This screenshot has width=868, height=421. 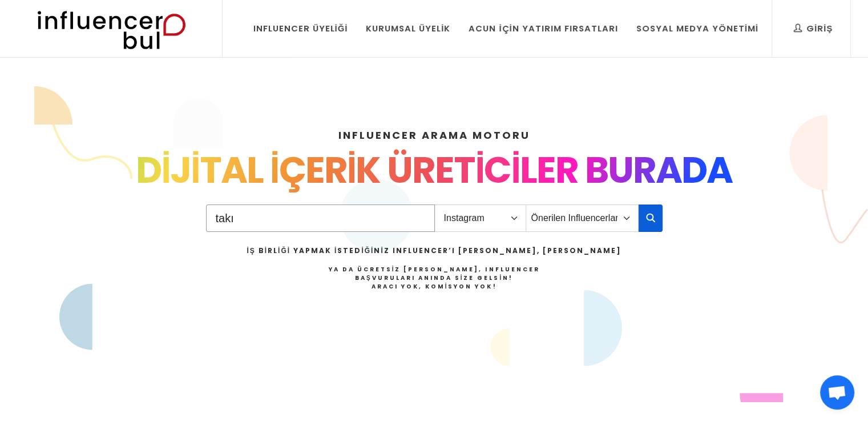 What do you see at coordinates (301, 29) in the screenshot?
I see `div: Influencer Üyeliği` at bounding box center [301, 29].